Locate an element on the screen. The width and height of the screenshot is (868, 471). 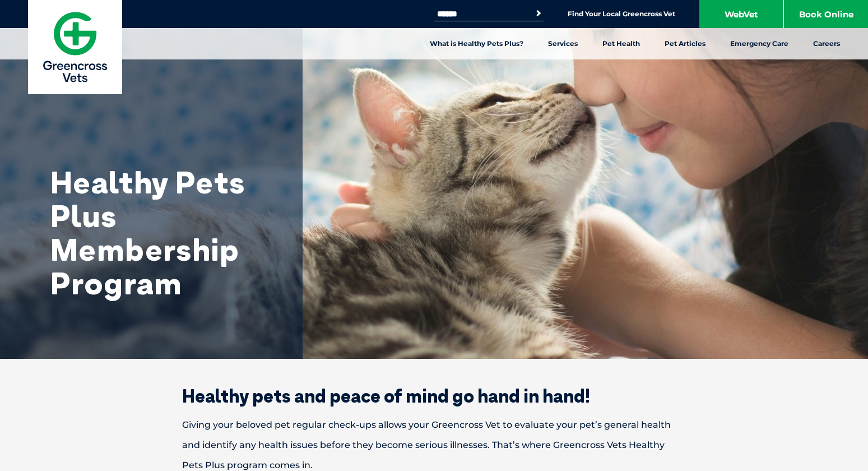
a: Find Your Local Greencross Vet is located at coordinates (621, 14).